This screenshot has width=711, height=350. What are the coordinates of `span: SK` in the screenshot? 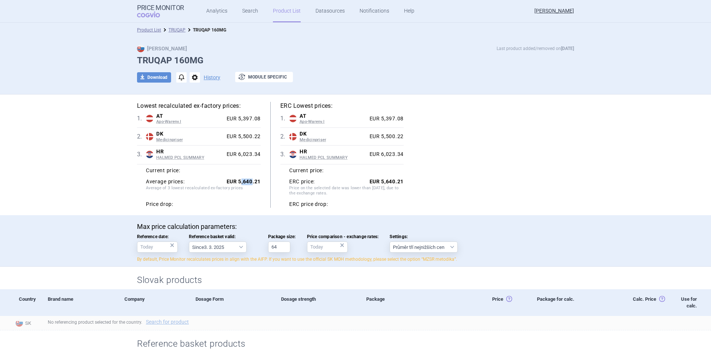 It's located at (28, 322).